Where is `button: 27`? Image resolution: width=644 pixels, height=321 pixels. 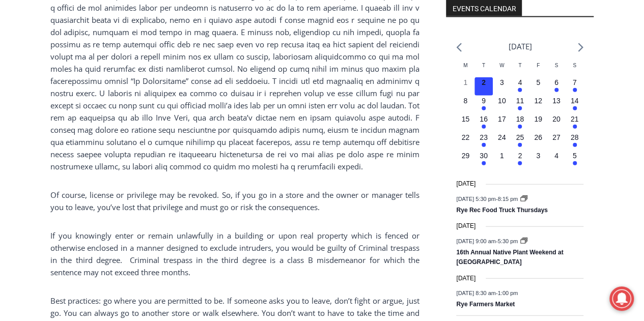
button: 27 is located at coordinates (557, 142).